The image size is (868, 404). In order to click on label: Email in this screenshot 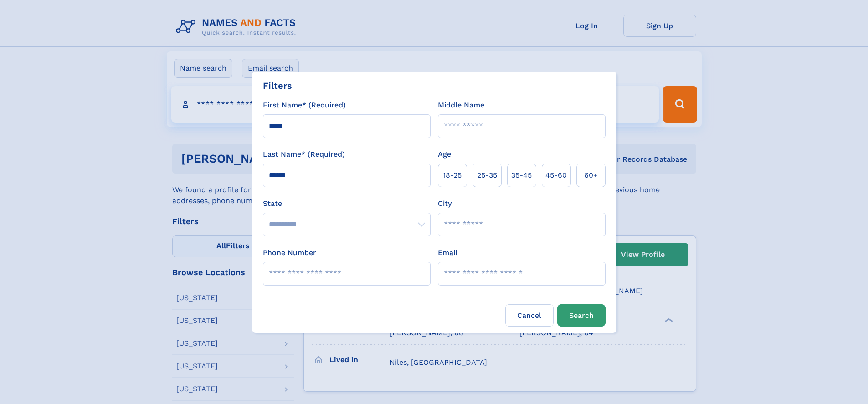, I will do `click(447, 253)`.